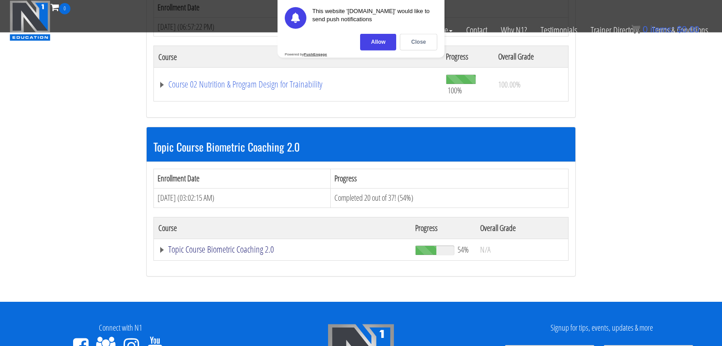 This screenshot has width=722, height=346. What do you see at coordinates (476, 30) in the screenshot?
I see `a: Contact` at bounding box center [476, 30].